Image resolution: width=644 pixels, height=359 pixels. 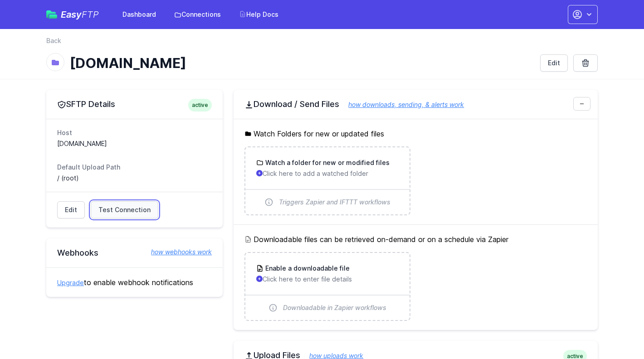 I want to click on h3: Enable a downloadable file, so click(x=307, y=269).